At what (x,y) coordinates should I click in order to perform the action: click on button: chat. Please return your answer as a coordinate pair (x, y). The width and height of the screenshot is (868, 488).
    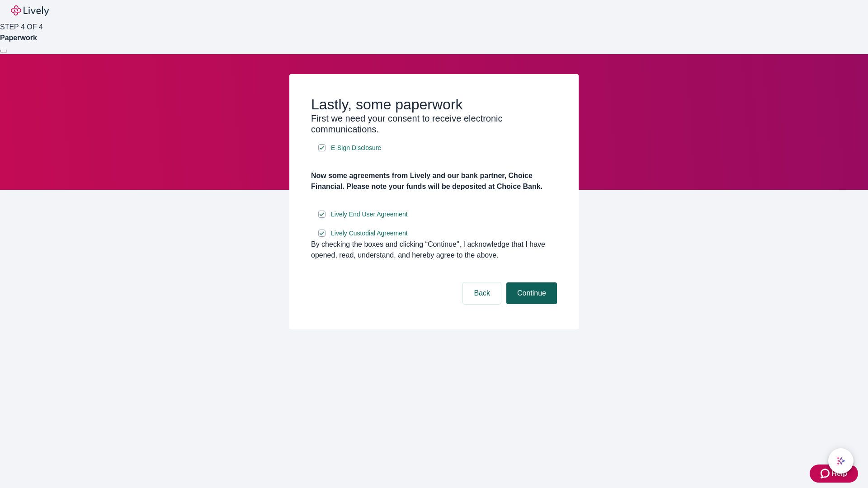
    Looking at the image, I should click on (841, 461).